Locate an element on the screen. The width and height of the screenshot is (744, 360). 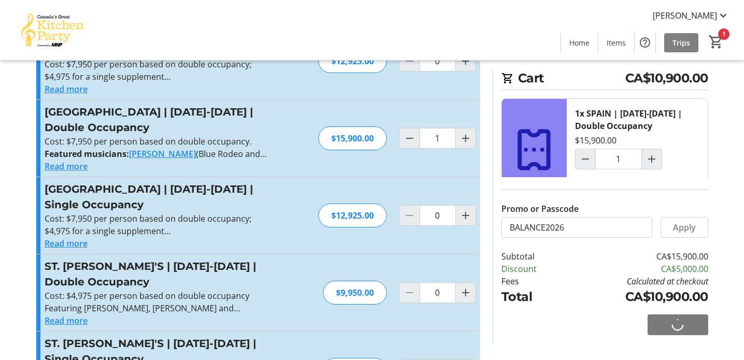
td: Fees is located at coordinates (532, 281).